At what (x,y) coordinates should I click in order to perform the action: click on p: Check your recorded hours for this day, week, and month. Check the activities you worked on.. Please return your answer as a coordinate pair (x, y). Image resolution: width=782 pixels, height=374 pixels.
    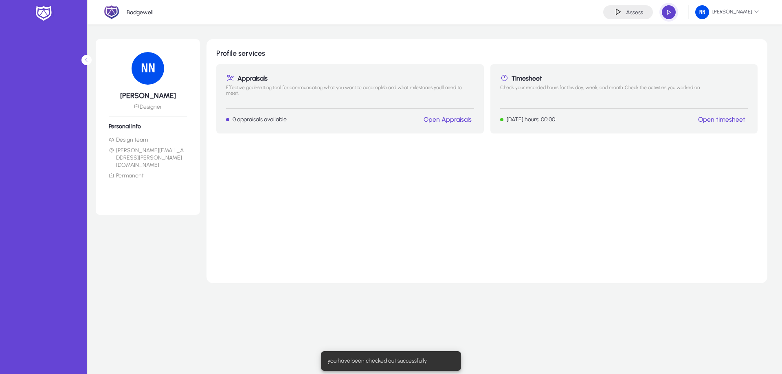
    Looking at the image, I should click on (624, 93).